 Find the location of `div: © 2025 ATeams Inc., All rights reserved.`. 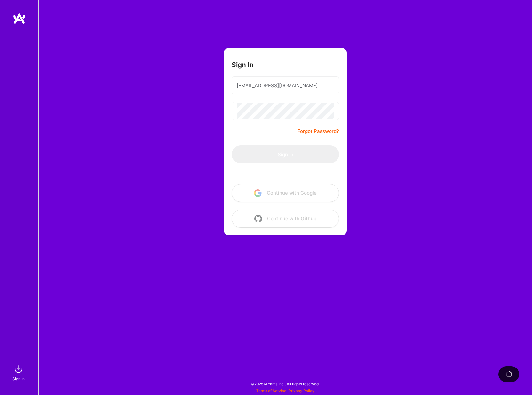

div: © 2025 ATeams Inc., All rights reserved. is located at coordinates (285, 384).